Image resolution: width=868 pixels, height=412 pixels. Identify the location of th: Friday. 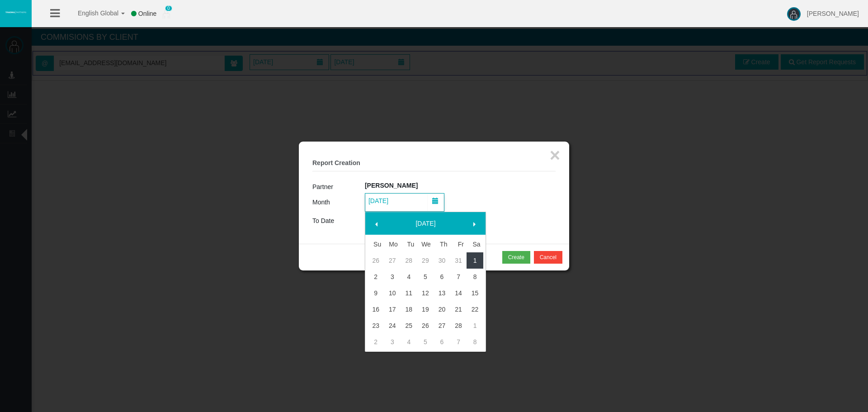
(458, 244).